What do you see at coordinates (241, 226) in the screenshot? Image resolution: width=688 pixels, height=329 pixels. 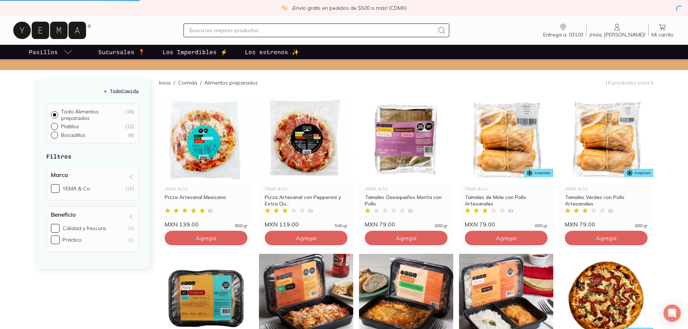 I see `span: 650 gr` at bounding box center [241, 226].